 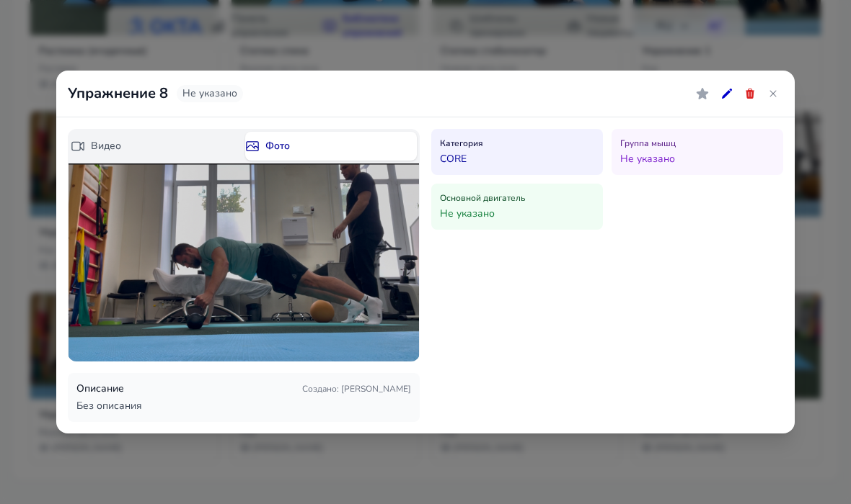 What do you see at coordinates (244, 262) in the screenshot?
I see `img: Упражнение 8` at bounding box center [244, 262].